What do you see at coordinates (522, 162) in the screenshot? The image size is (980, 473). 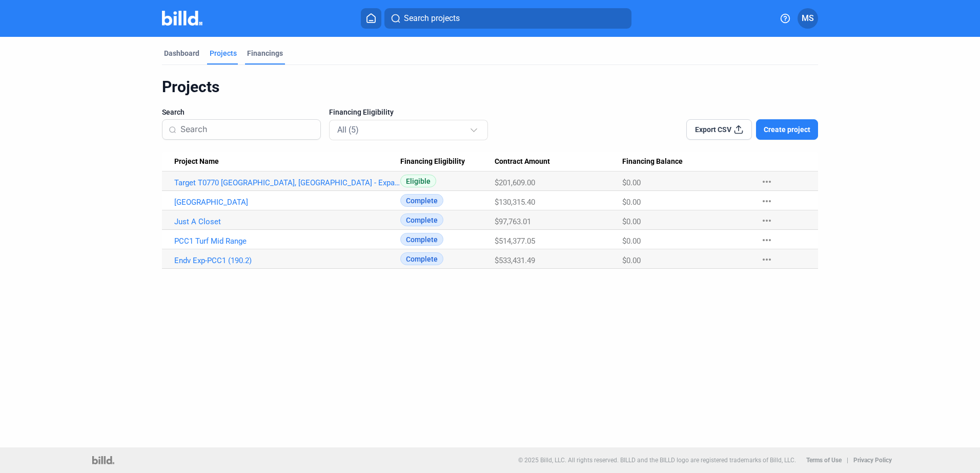 I see `span: Contract Amount` at bounding box center [522, 162].